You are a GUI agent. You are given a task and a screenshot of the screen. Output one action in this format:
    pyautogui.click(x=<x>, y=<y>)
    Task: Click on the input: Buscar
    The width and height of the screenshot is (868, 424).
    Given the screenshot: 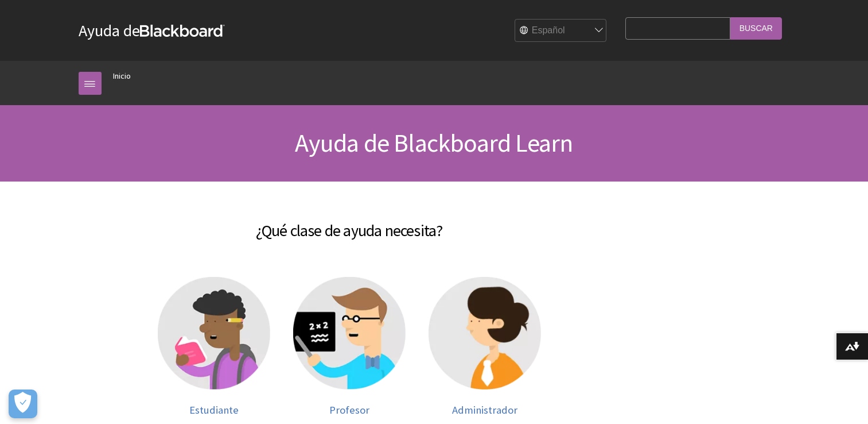 What is the action you would take?
    pyautogui.click(x=756, y=28)
    